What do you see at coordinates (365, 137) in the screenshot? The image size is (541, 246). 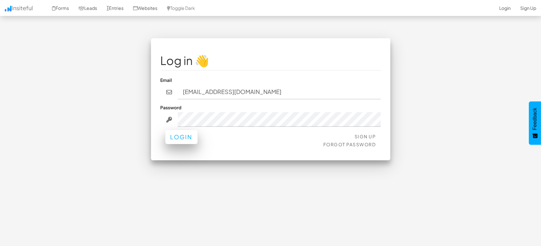 I see `a: Sign Up` at bounding box center [365, 137].